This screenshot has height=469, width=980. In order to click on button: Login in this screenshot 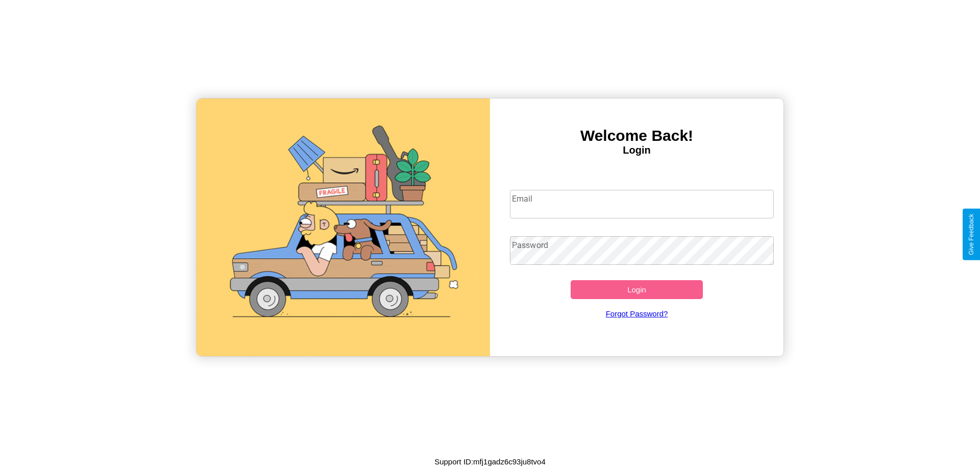, I will do `click(636, 290)`.